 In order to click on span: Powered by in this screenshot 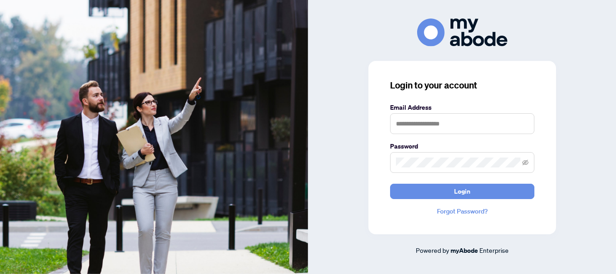, I will do `click(432, 250)`.